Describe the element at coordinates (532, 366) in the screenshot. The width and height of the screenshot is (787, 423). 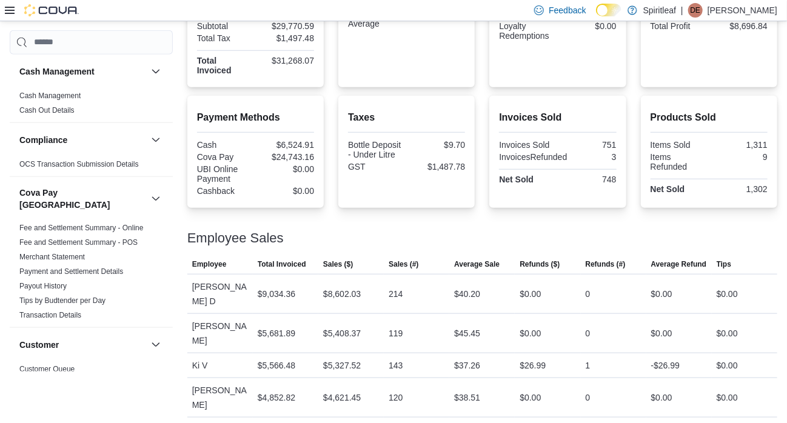
I see `div: $26.99` at that location.